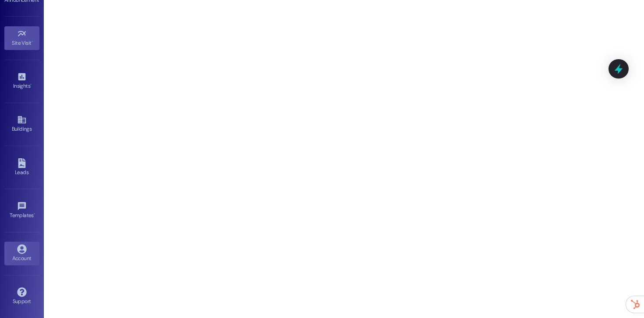  What do you see at coordinates (22, 296) in the screenshot?
I see `a: Support` at bounding box center [22, 296].